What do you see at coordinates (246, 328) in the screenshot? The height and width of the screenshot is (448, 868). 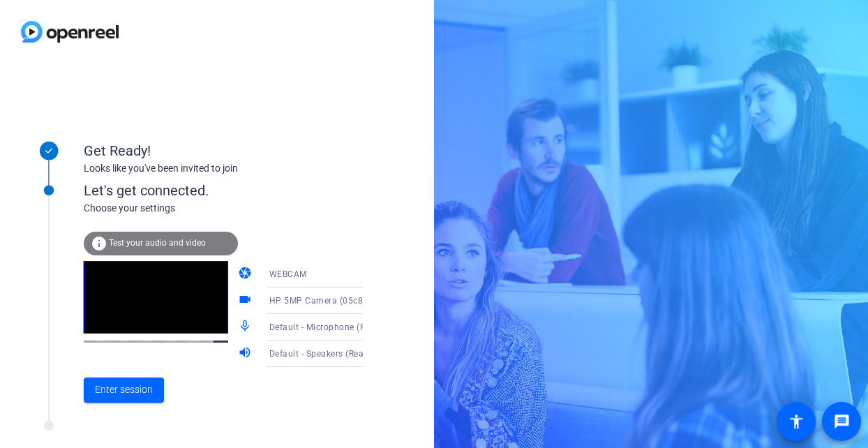 I see `mat-icon: mic_none` at bounding box center [246, 328].